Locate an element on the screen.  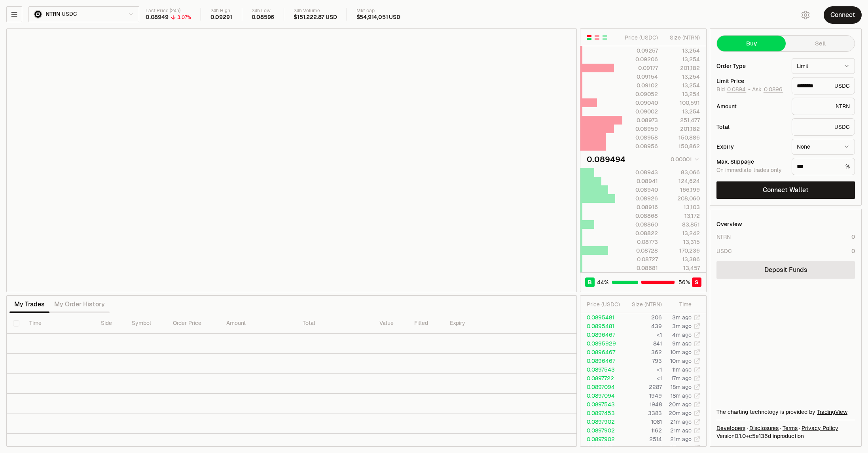
div: 0.09291 is located at coordinates (221, 18).